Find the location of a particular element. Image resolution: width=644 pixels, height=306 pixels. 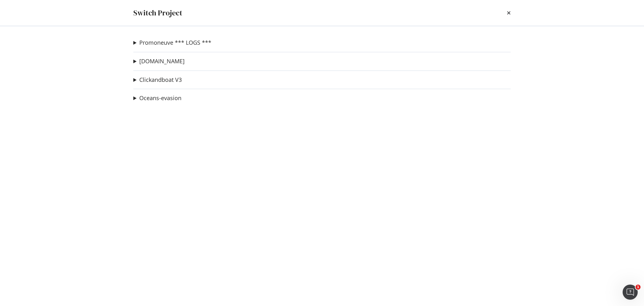

a: Oceans-evasion is located at coordinates (160, 98).